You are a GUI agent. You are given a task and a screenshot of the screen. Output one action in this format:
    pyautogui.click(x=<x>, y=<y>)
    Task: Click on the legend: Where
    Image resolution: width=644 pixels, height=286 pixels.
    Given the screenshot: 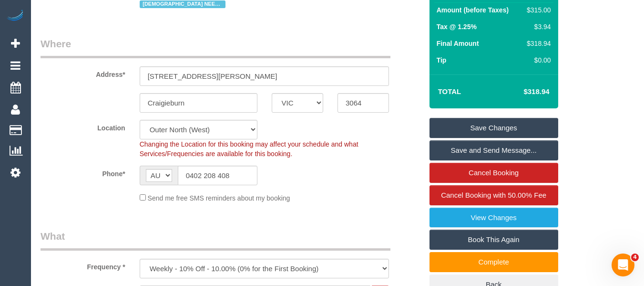 What is the action you would take?
    pyautogui.click(x=216, y=47)
    